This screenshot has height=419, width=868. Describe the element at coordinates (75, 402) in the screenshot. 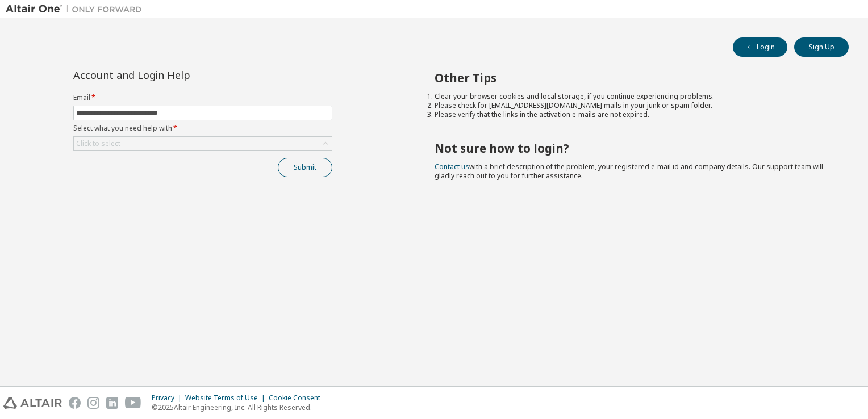

I see `img: facebook.svg` at that location.